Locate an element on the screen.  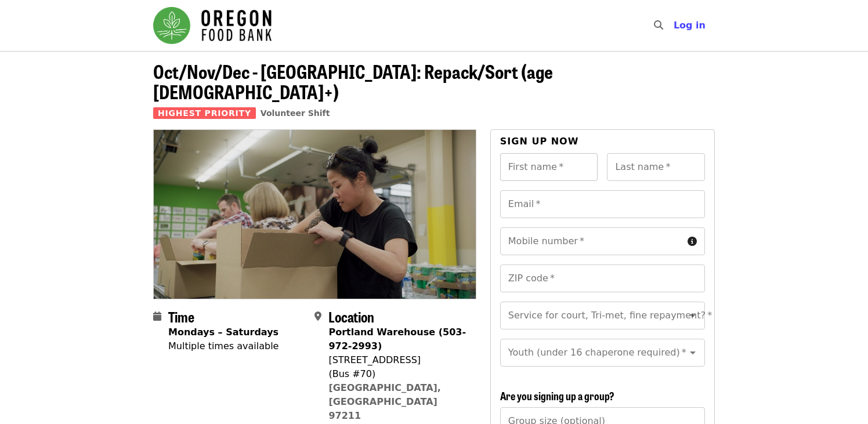
input: Email is located at coordinates (602, 204).